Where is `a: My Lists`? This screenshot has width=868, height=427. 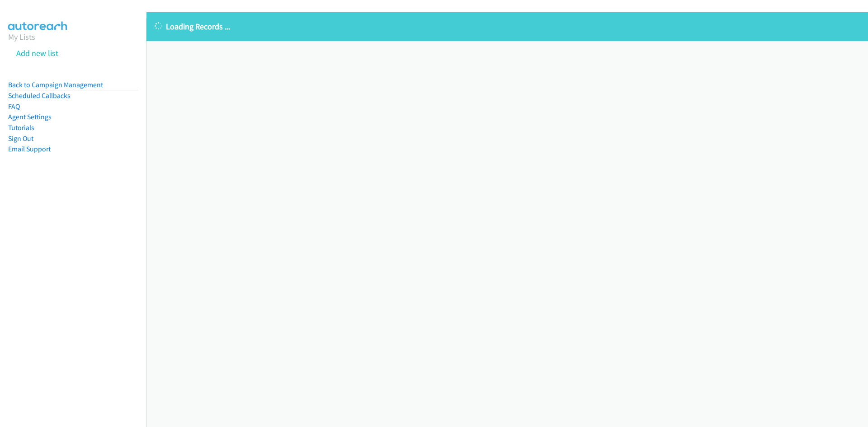
a: My Lists is located at coordinates (22, 37).